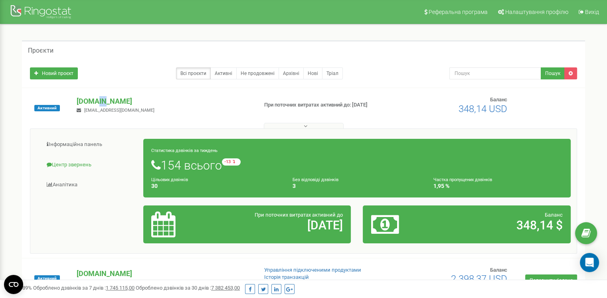 This screenshot has width=607, height=298. I want to click on small: -13, so click(231, 162).